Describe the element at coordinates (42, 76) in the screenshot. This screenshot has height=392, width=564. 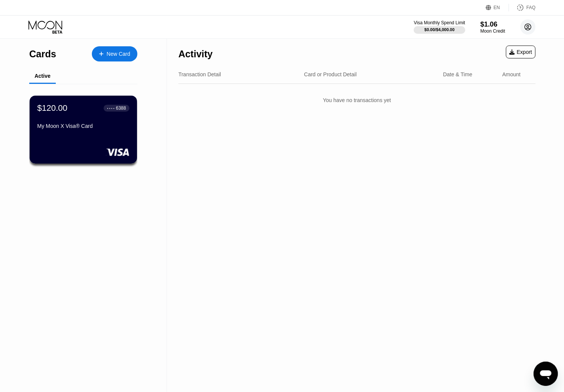
I see `div: Active` at that location.